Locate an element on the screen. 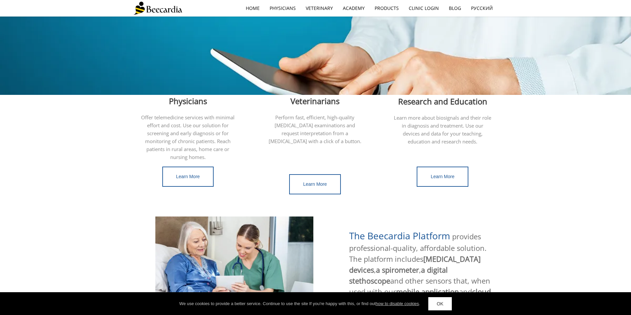  a: Academy is located at coordinates (354, 8).